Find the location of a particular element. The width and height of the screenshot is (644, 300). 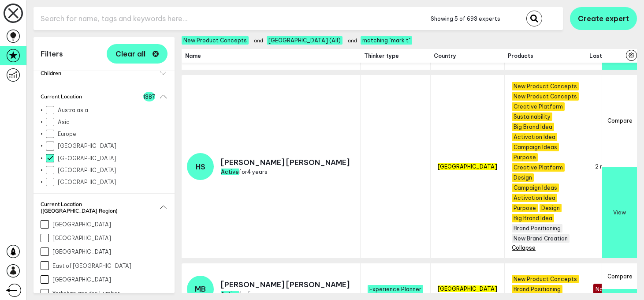

h2: Children is located at coordinates (104, 73).